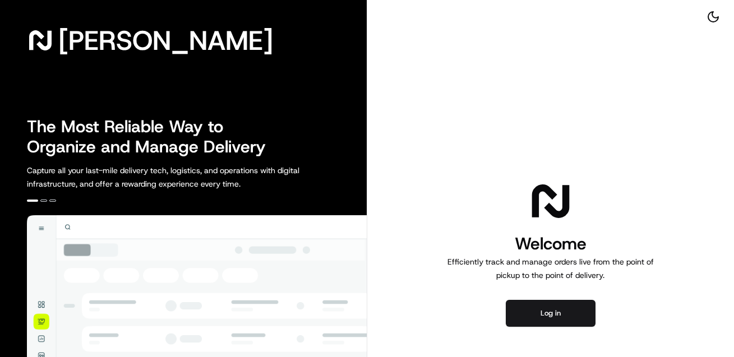 This screenshot has width=734, height=357. What do you see at coordinates (551, 269) in the screenshot?
I see `p: Efficiently track and manage orders live from the point of pickup to the point of delivery.` at bounding box center [551, 269].